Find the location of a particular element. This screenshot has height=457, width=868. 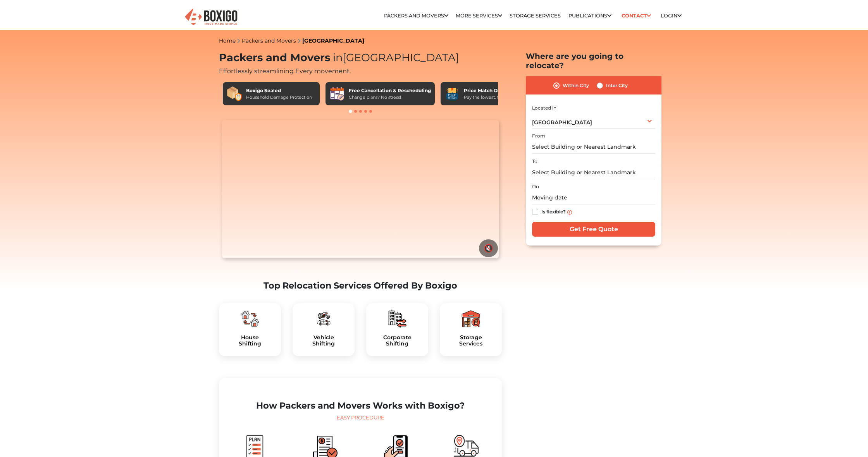

h2: How Packers and Movers Works with Boxigo? is located at coordinates (360, 406).